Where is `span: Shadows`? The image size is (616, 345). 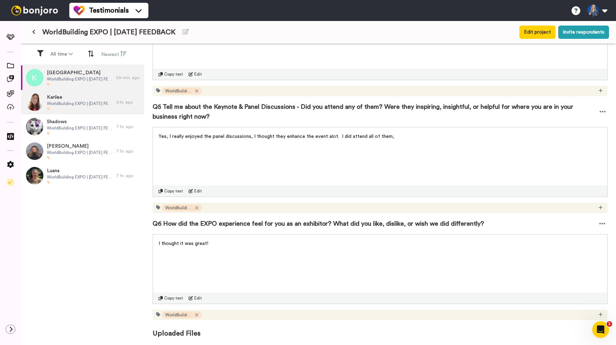 span: Shadows is located at coordinates (80, 122).